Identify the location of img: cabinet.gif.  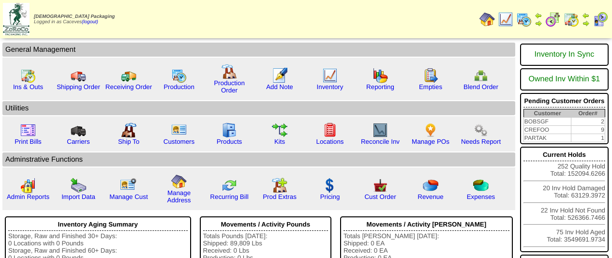
(229, 130).